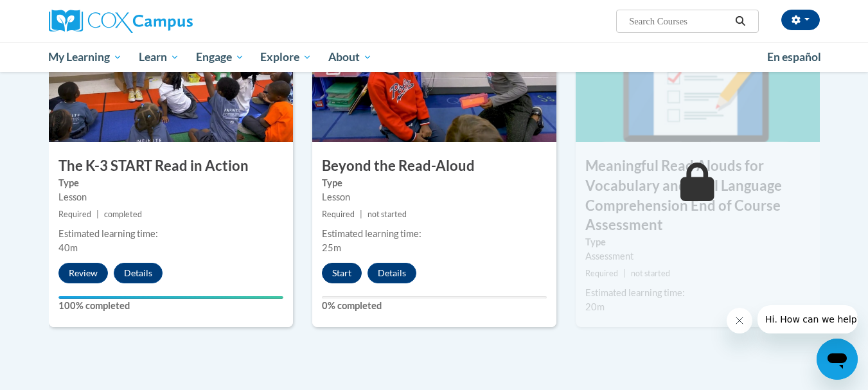  Describe the element at coordinates (171, 306) in the screenshot. I see `label: 100% completed` at that location.